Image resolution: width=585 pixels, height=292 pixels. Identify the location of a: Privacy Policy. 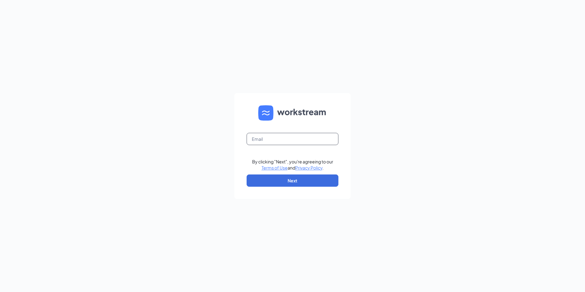
(309, 168).